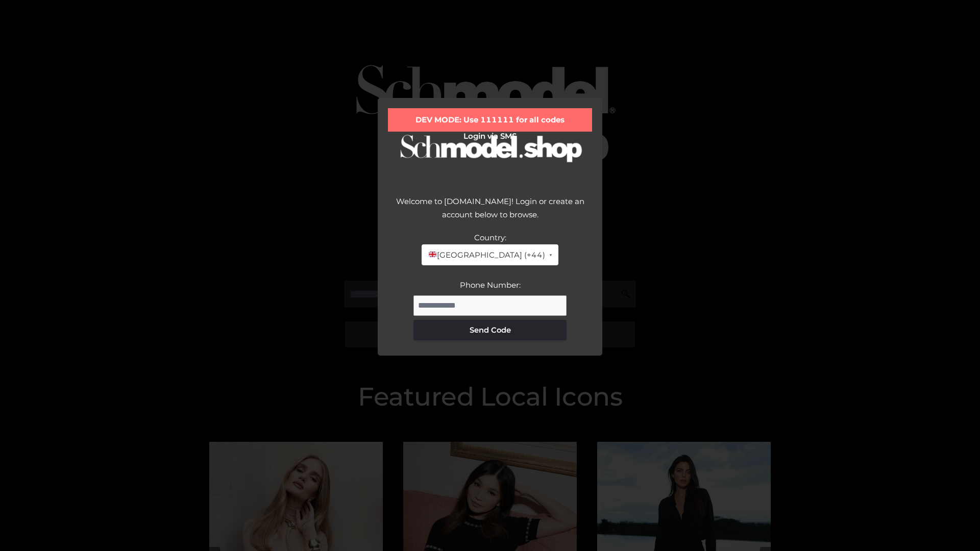  I want to click on label: Phone Number:, so click(490, 285).